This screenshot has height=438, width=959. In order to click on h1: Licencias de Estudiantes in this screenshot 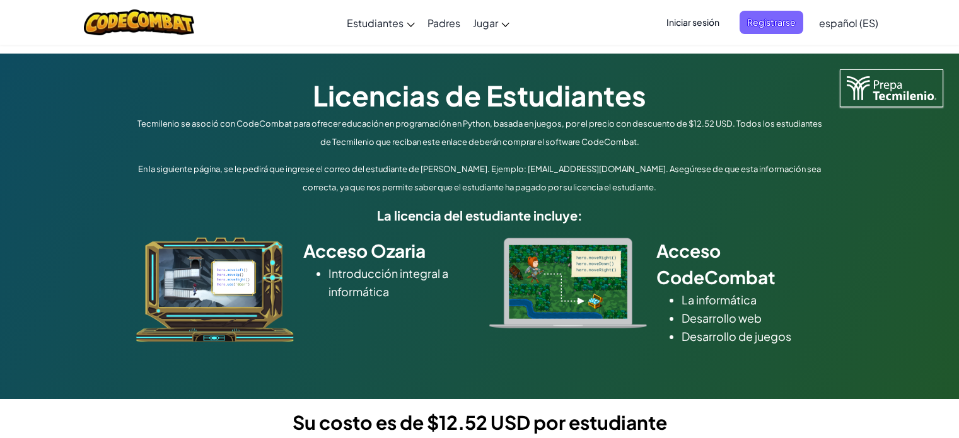, I will do `click(480, 95)`.